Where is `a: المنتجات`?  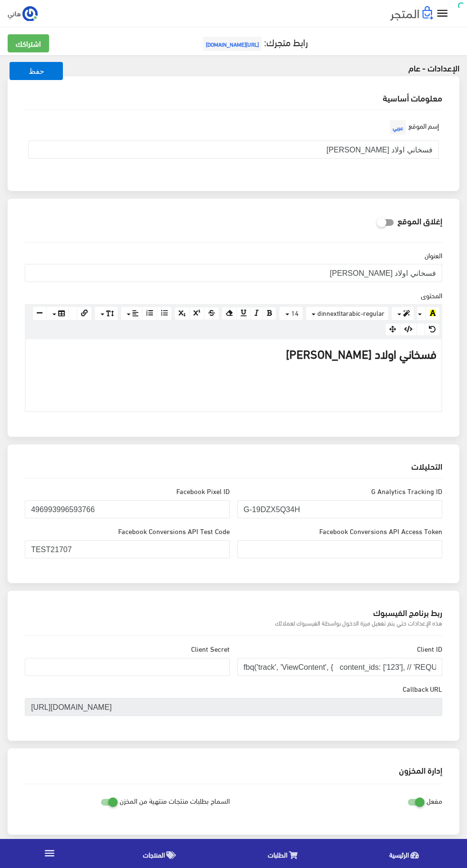 a: المنتجات is located at coordinates (162, 853).